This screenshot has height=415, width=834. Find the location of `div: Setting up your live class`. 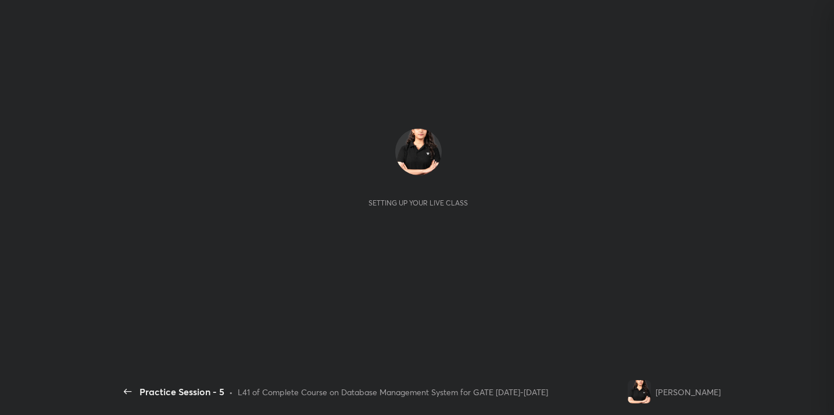

div: Setting up your live class is located at coordinates (418, 202).